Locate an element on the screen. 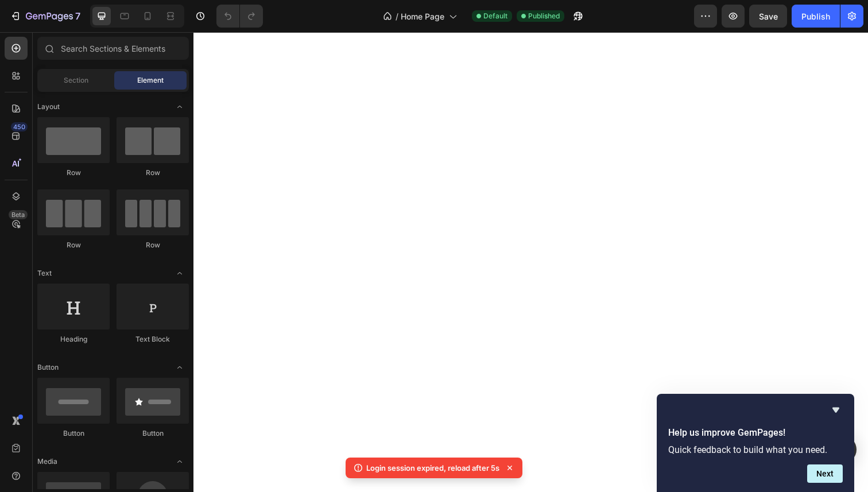 The height and width of the screenshot is (492, 868). button: 7 is located at coordinates (45, 16).